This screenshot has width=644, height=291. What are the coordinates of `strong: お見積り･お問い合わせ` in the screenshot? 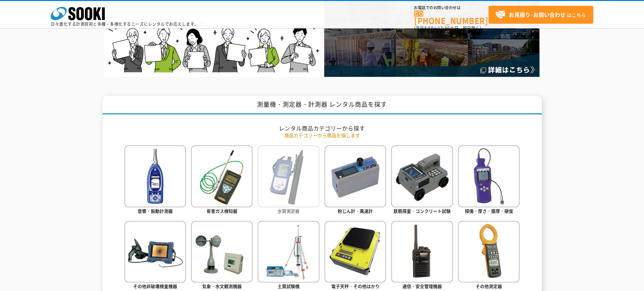 It's located at (537, 14).